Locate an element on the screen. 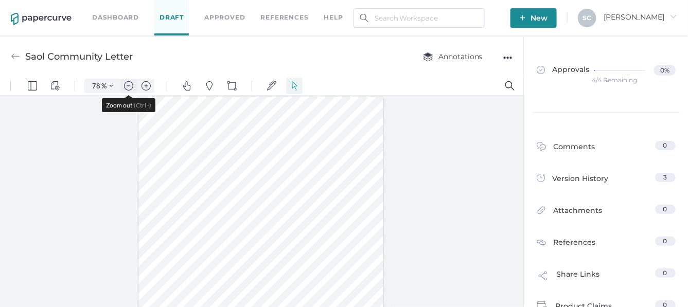  img: default-viewcontrols.svg is located at coordinates (55, 9).